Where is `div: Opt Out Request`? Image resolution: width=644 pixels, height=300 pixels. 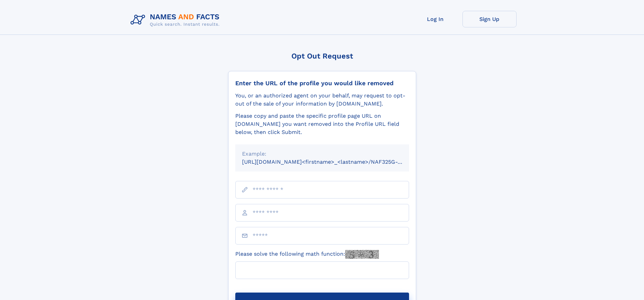 div: Opt Out Request is located at coordinates (322, 56).